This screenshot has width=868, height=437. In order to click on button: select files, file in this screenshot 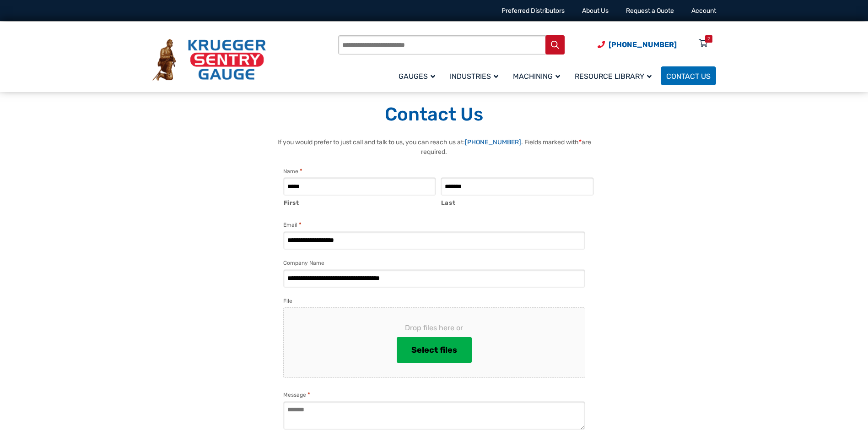, I will do `click(434, 350)`.